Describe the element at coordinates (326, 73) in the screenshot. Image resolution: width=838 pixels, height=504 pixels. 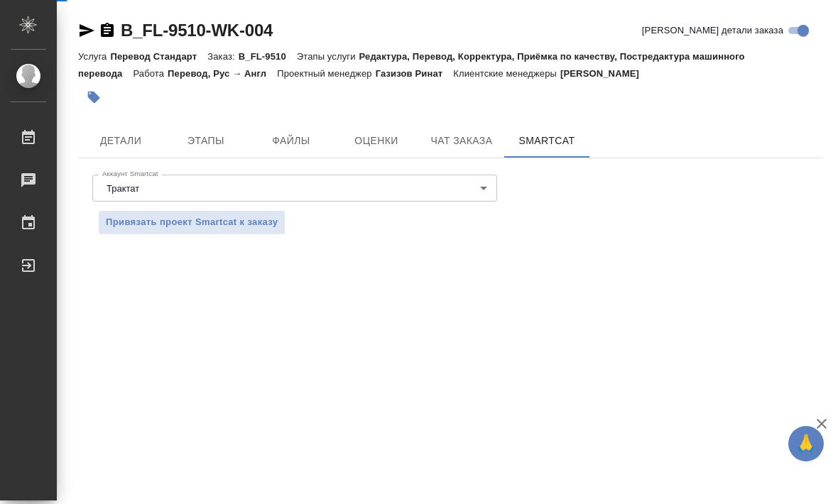
I see `p: Проектный менеджер` at that location.